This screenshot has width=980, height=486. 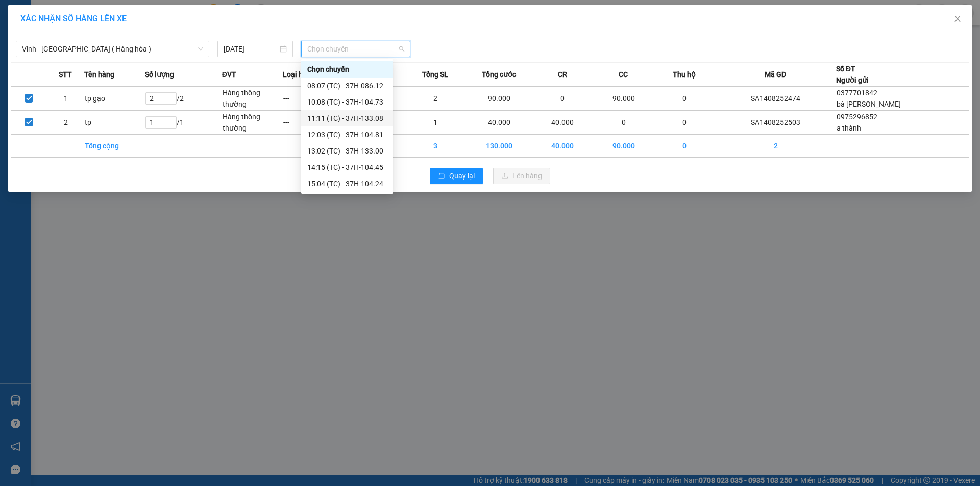 I want to click on div: 10:08 (TC) - 37H-104.73, so click(x=347, y=102).